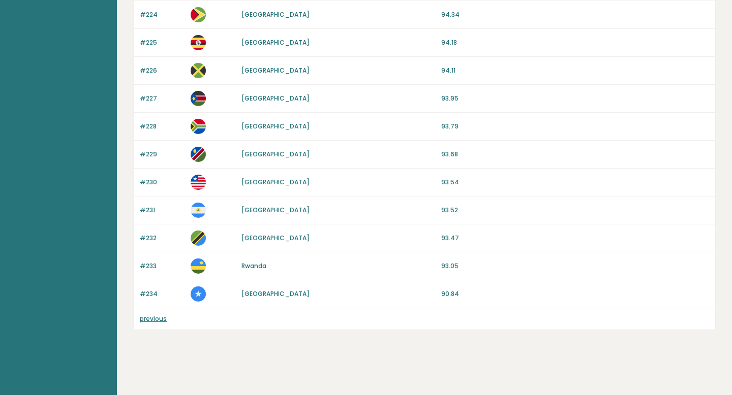 This screenshot has height=395, width=732. Describe the element at coordinates (575, 15) in the screenshot. I see `p: 94.34` at that location.